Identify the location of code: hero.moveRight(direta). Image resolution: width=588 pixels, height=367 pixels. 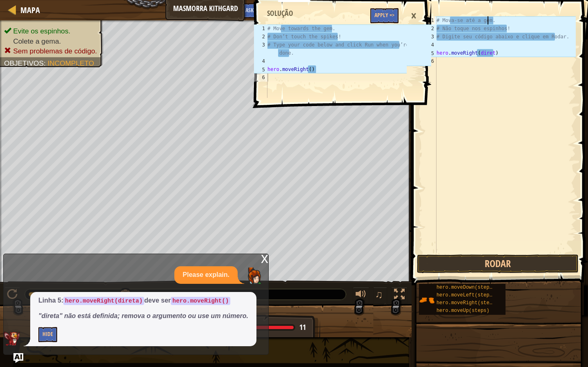
(104, 301).